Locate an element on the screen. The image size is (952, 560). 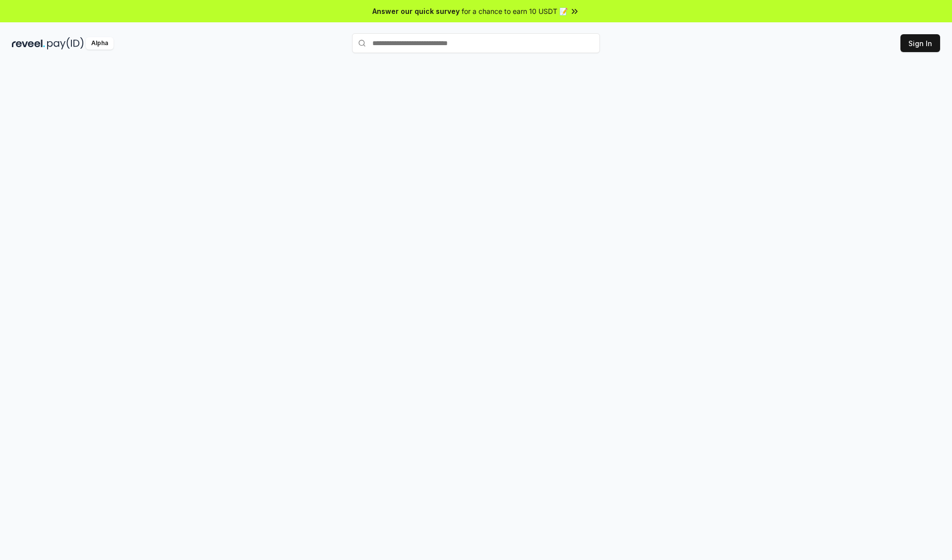
img: pay_id is located at coordinates (66, 43).